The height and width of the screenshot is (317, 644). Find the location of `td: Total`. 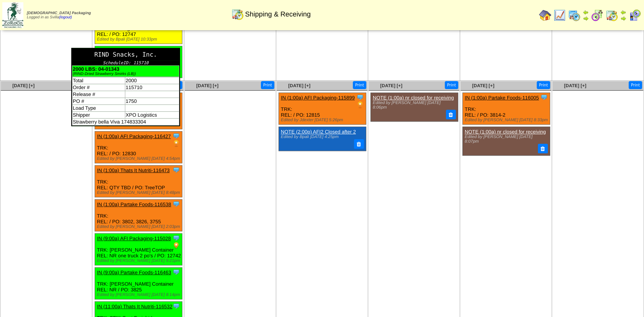

td: Total is located at coordinates (99, 81).